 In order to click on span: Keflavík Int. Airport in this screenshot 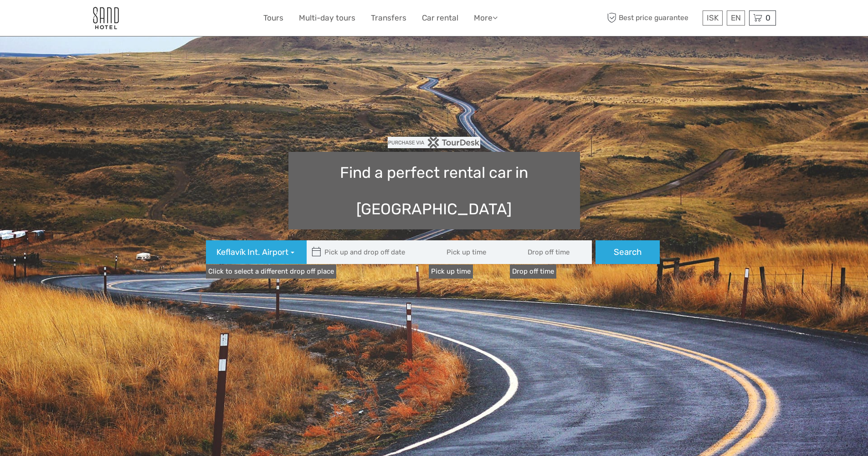, I will do `click(252, 253)`.